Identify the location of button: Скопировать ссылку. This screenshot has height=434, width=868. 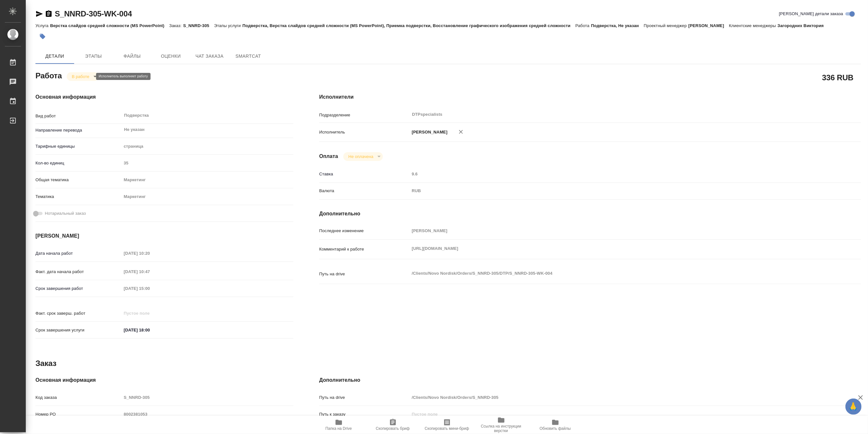
(49, 14).